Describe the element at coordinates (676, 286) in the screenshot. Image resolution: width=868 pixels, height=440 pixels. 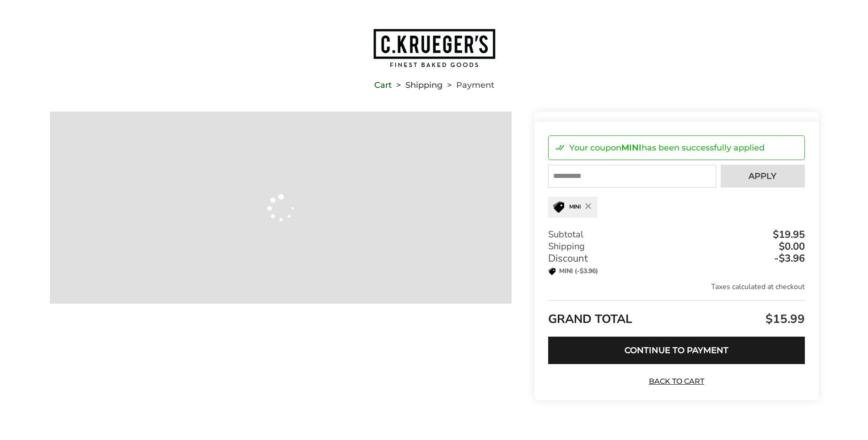
I see `div: Taxes calculated at checkout` at that location.